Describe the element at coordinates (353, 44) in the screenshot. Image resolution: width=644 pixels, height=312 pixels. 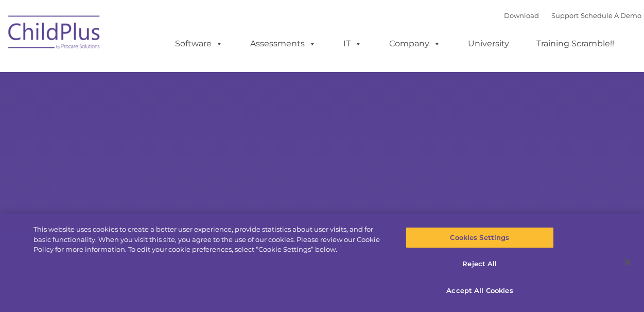
I see `a: IT` at that location.